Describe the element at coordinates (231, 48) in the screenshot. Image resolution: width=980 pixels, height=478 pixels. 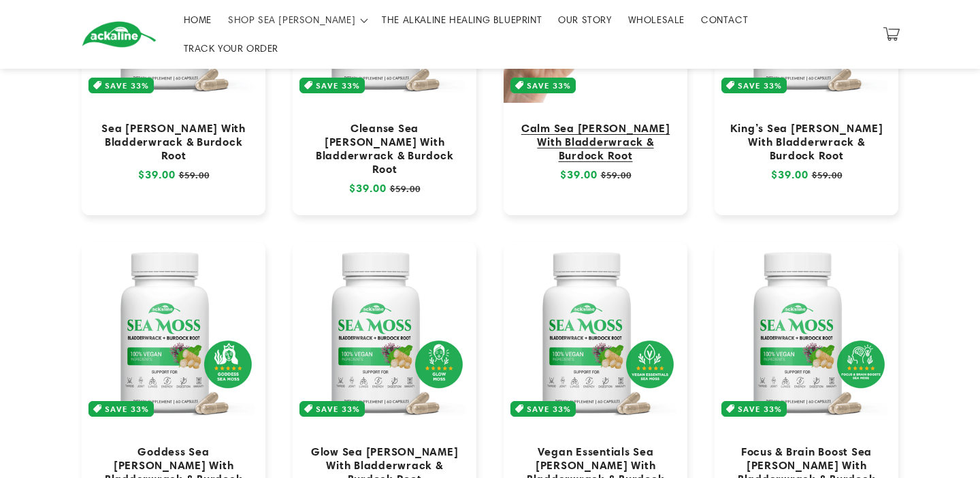
I see `span: TRACK YOUR ORDER` at that location.